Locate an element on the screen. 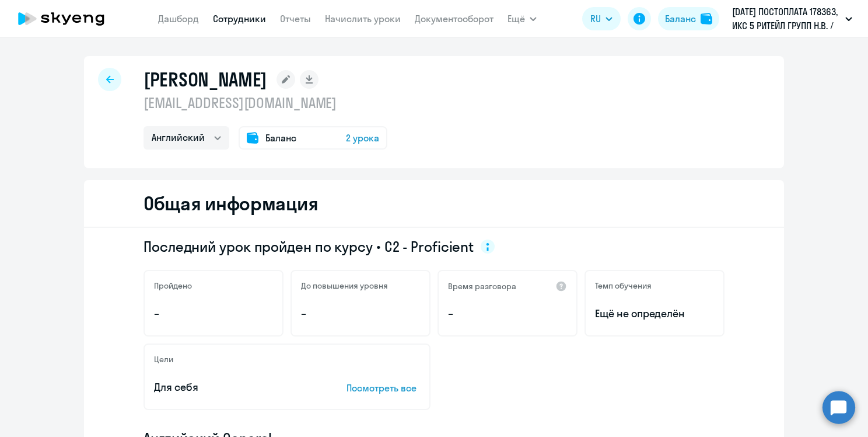  a: Балансbalance is located at coordinates (688, 18).